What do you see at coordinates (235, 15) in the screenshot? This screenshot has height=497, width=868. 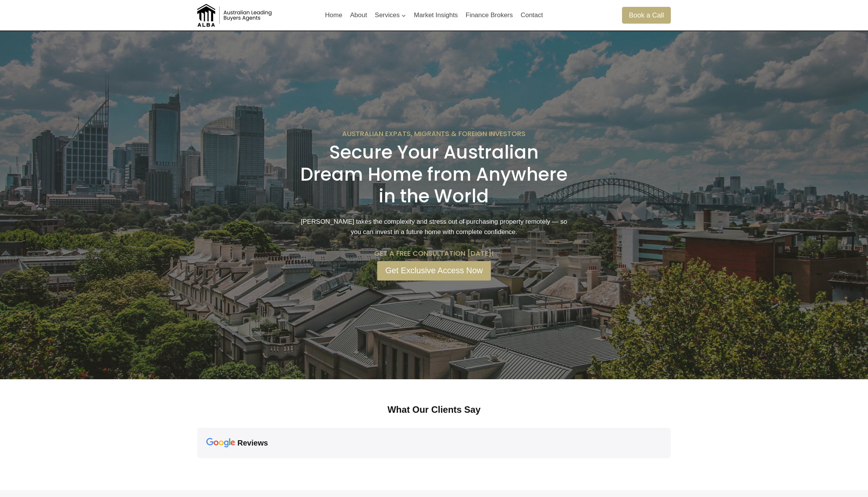 I see `img: Australian Leading Buyers Agents` at bounding box center [235, 15].